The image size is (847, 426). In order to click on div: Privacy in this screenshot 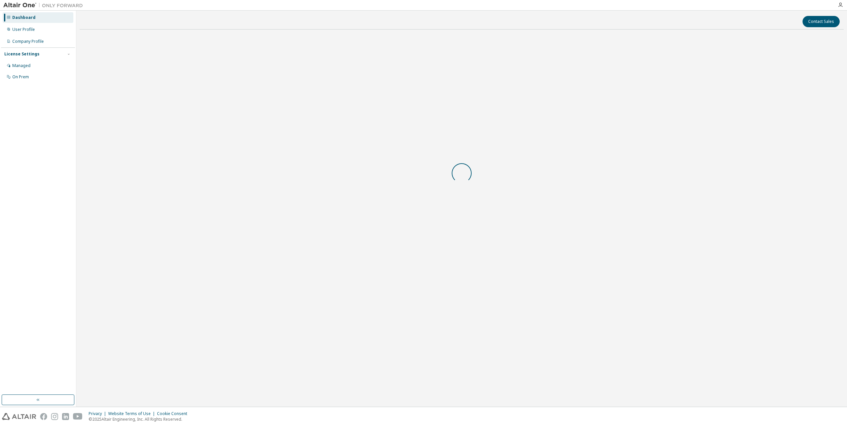, I will do `click(98, 414)`.